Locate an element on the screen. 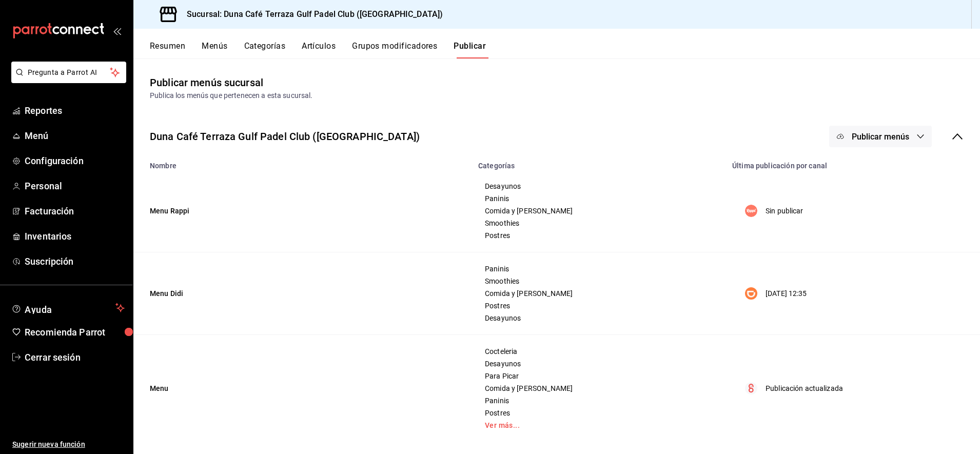  td: Menu Didi is located at coordinates (303, 294).